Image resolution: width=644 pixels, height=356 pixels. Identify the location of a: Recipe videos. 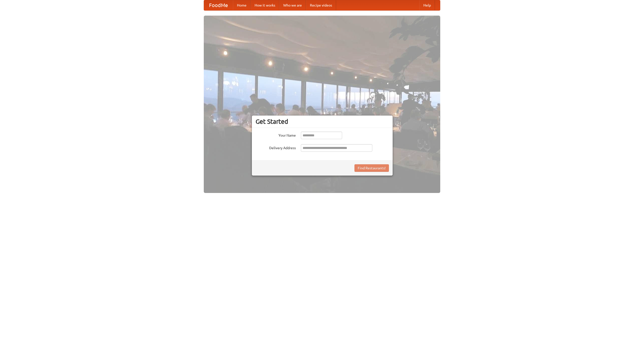
(321, 5).